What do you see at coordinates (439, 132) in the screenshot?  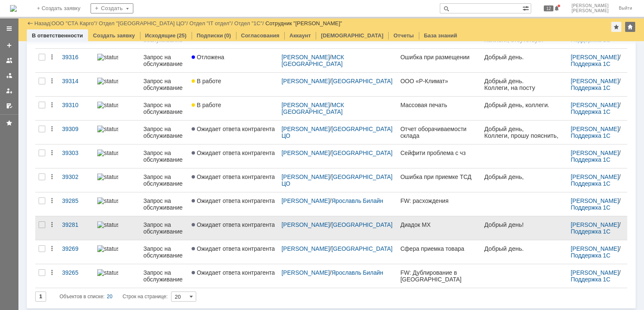 I see `a: Отчет оборачиваемости склада` at bounding box center [439, 132].